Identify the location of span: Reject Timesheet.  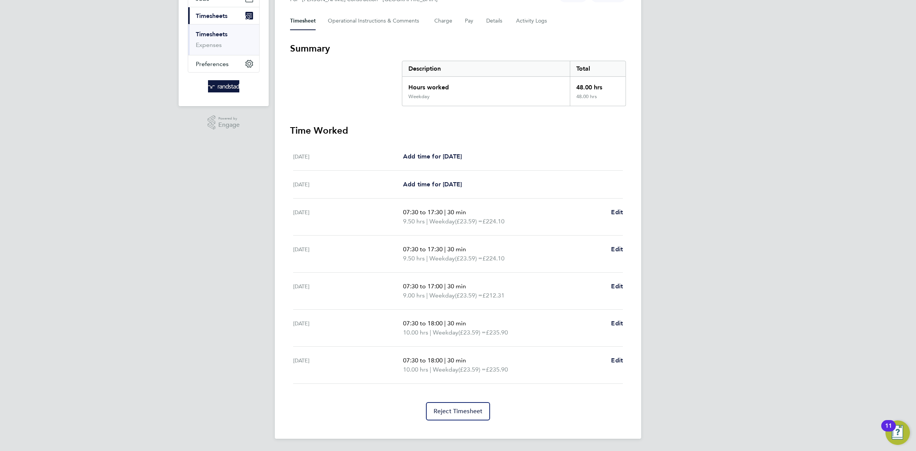
(458, 411).